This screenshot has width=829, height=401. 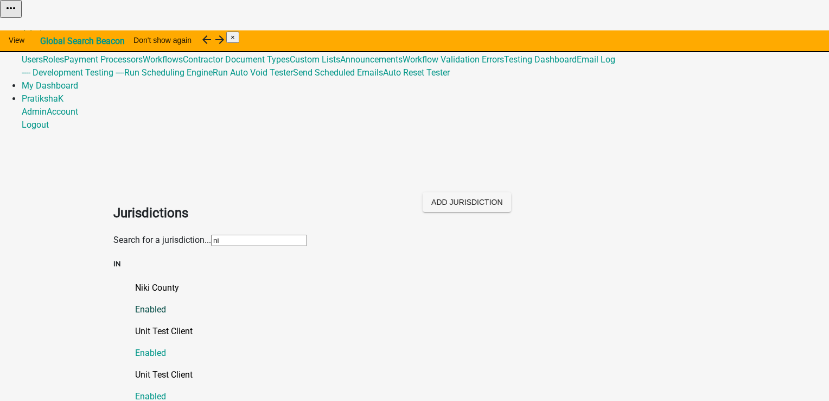 I want to click on i: arrow_back, so click(x=207, y=40).